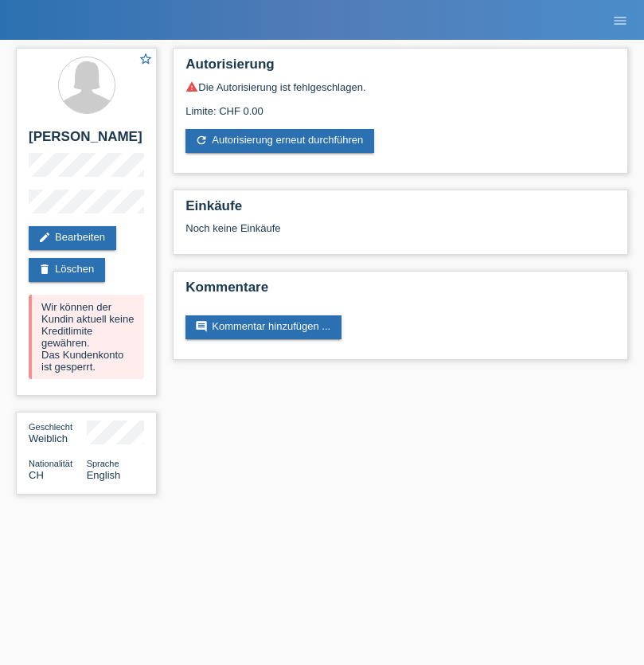 This screenshot has height=665, width=644. Describe the element at coordinates (201, 140) in the screenshot. I see `i: refresh` at that location.